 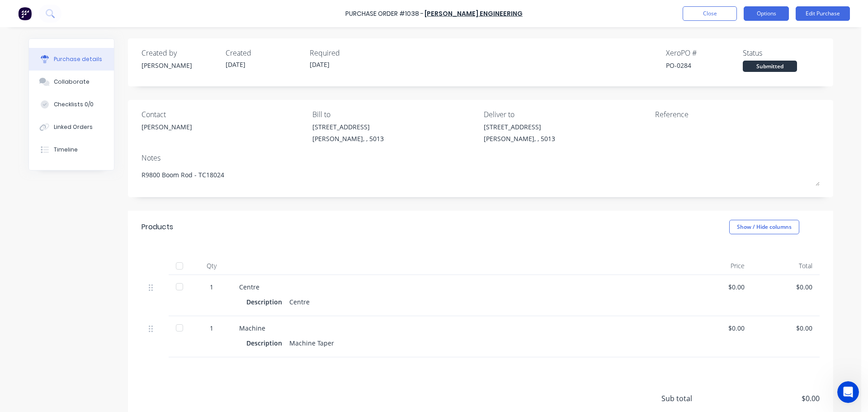 What do you see at coordinates (311, 343) in the screenshot?
I see `div: Machine Taper` at bounding box center [311, 343].